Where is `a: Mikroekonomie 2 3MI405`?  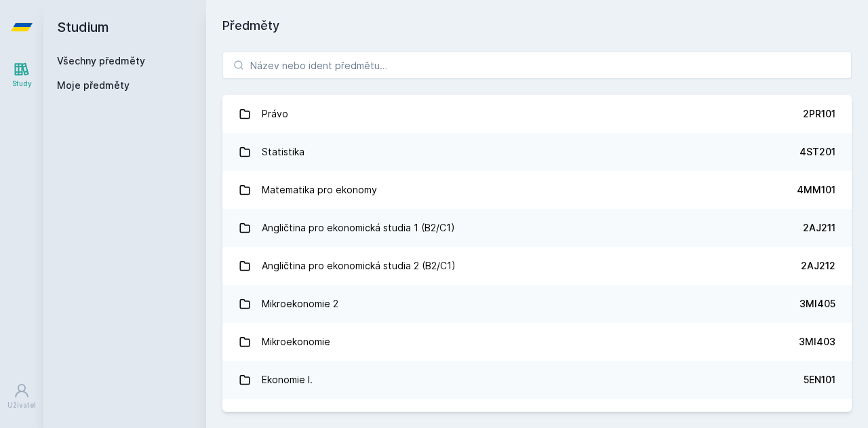 a: Mikroekonomie 2 3MI405 is located at coordinates (538, 304).